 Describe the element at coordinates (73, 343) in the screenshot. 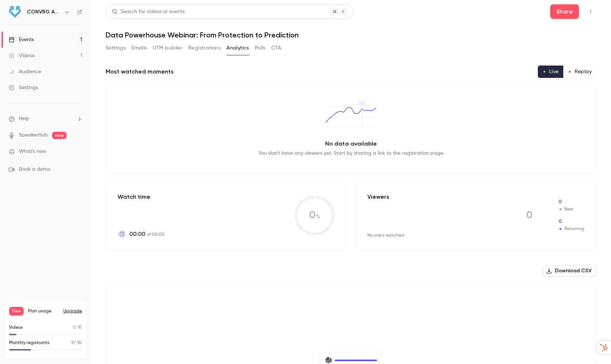

I see `span: 9` at that location.